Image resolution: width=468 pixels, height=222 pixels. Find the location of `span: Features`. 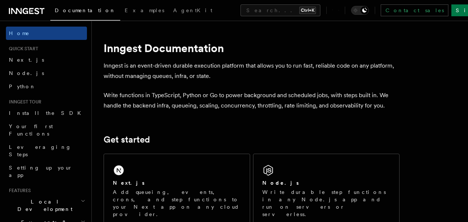

span: Features is located at coordinates (18, 191).